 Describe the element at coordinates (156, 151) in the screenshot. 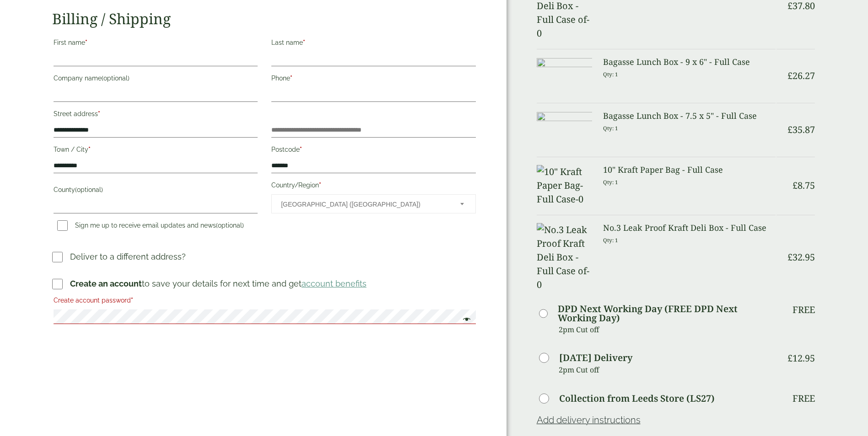

I see `label: Town / City` at that location.